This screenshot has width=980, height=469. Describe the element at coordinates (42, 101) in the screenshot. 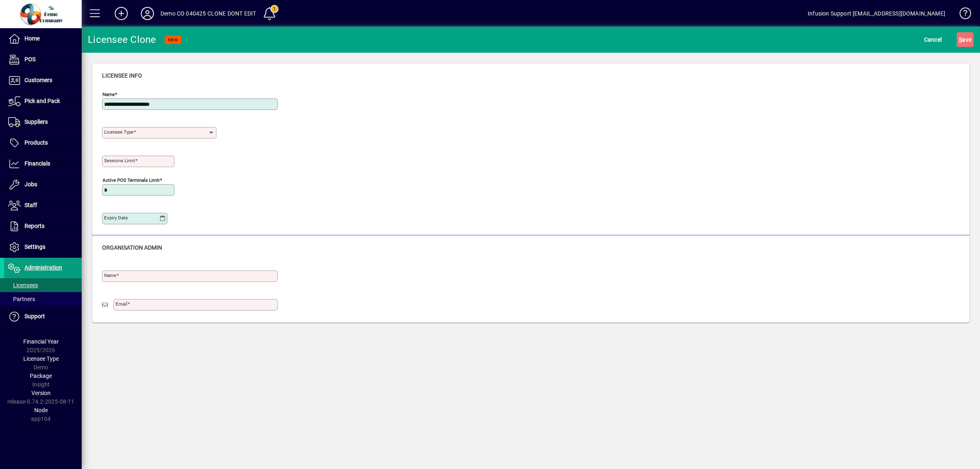

I see `span: Pick and Pack` at that location.